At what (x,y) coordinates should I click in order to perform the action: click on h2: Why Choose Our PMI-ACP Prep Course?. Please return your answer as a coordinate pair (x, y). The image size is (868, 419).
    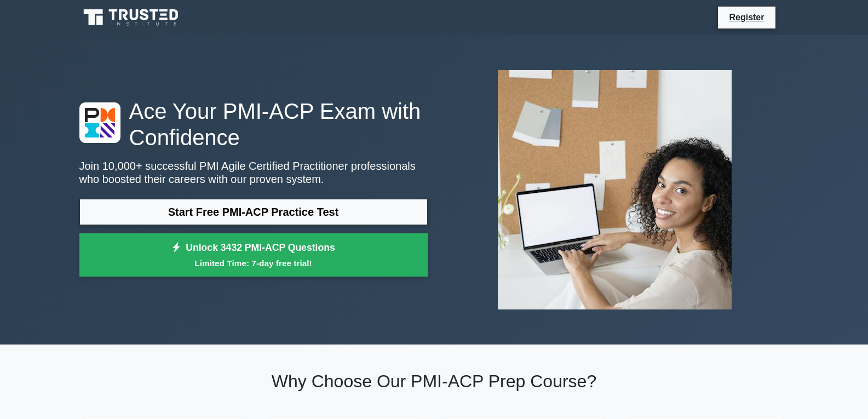
    Looking at the image, I should click on (434, 381).